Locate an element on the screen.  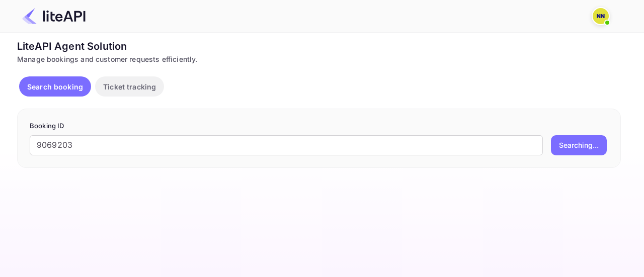
div: LiteAPI Agent Solution is located at coordinates (319, 47).